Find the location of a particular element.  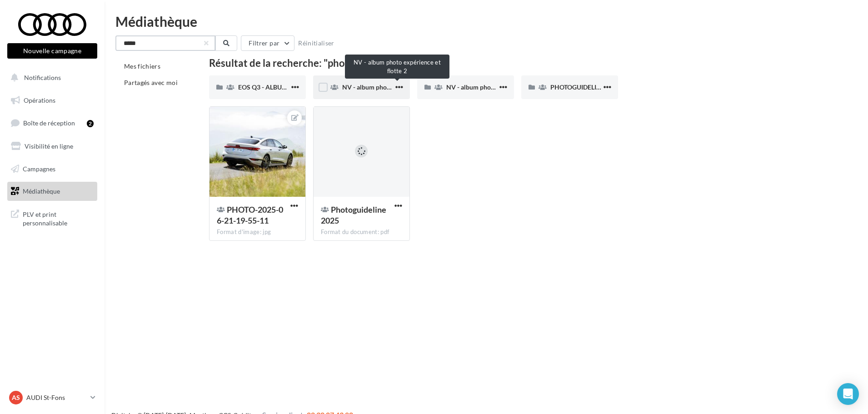

span: Boîte de réception is located at coordinates (49, 122).